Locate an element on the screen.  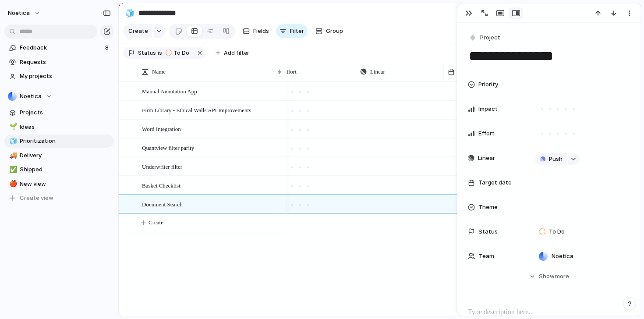
button: Fields is located at coordinates (256, 31).